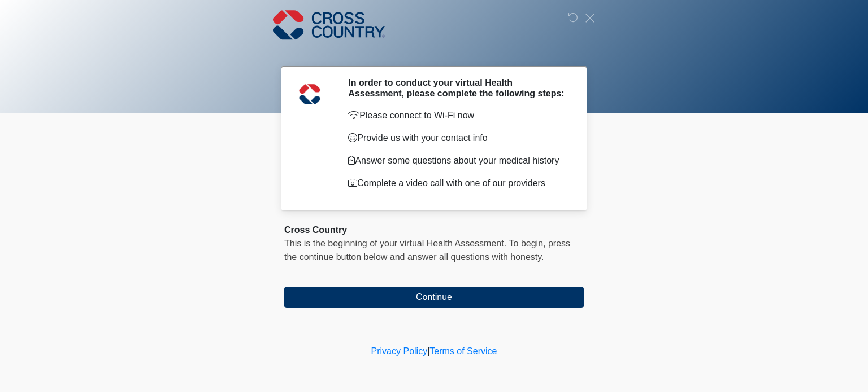 The image size is (868, 392). I want to click on img: Cross Country Logo, so click(329, 25).